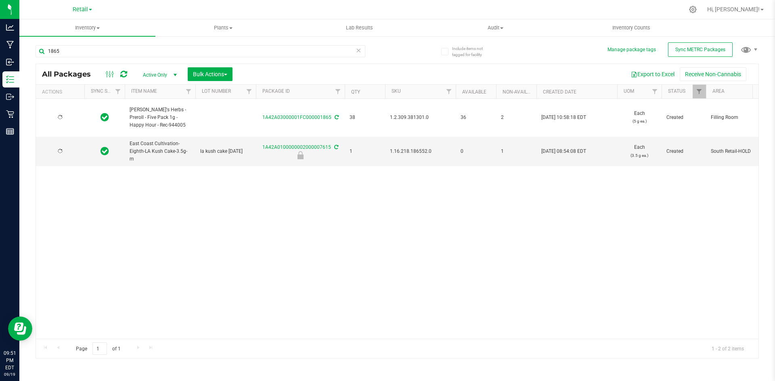 Image resolution: width=775 pixels, height=381 pixels. Describe the element at coordinates (693, 9) in the screenshot. I see `div: Manage settings` at that location.